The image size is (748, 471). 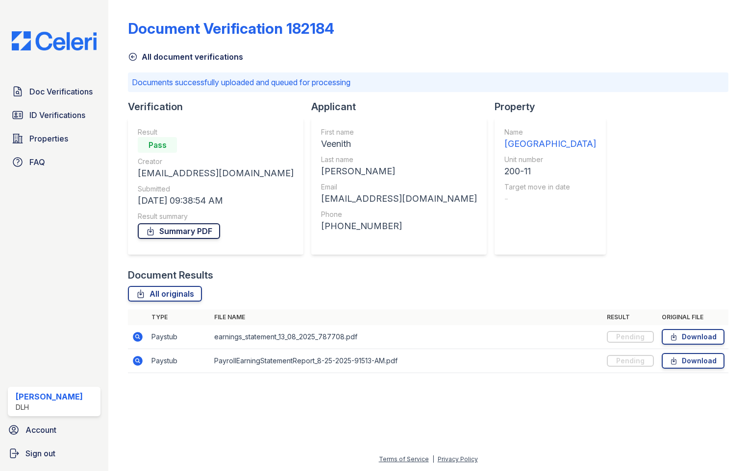 What do you see at coordinates (630, 318) in the screenshot?
I see `th: Result` at bounding box center [630, 318].